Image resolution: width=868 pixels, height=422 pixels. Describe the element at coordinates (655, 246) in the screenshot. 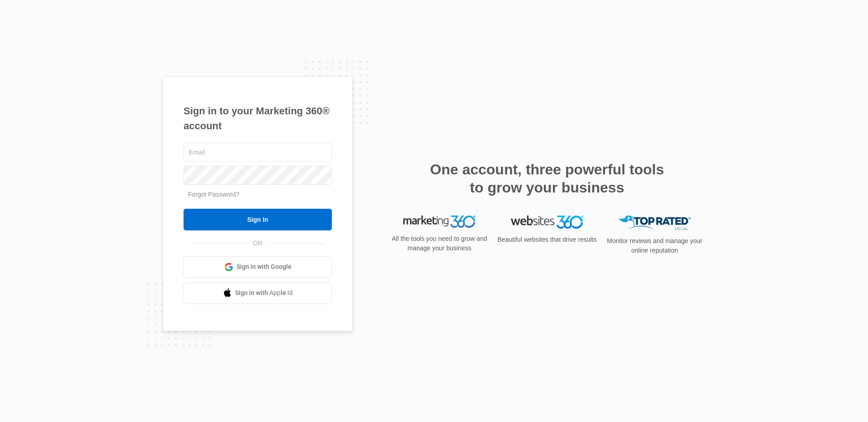

I see `p: Monitor reviews and manage your online reputation` at that location.